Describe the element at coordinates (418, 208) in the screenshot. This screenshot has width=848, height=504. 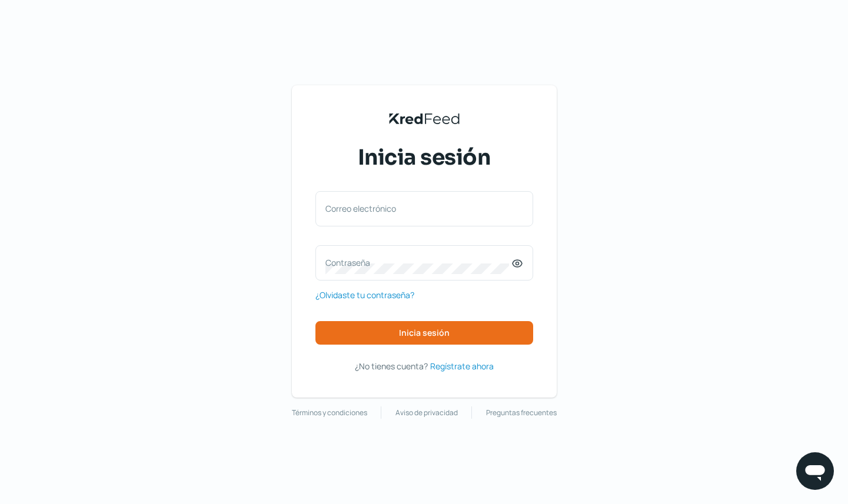
I see `label: Correo electrónico` at that location.